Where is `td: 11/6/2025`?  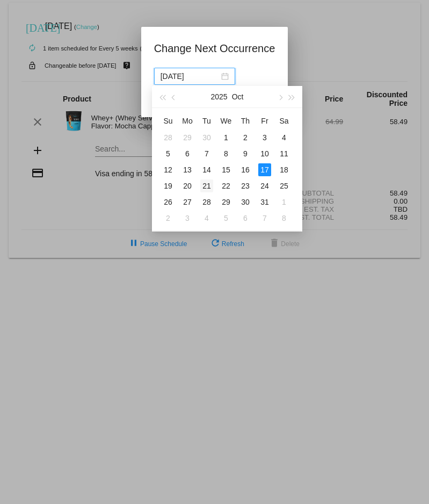
td: 11/6/2025 is located at coordinates (245, 219).